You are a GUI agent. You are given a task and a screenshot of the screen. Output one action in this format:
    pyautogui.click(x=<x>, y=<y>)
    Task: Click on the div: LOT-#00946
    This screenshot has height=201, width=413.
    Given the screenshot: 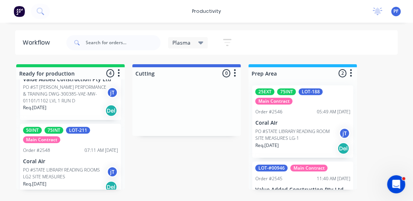 What is the action you would take?
    pyautogui.click(x=272, y=168)
    